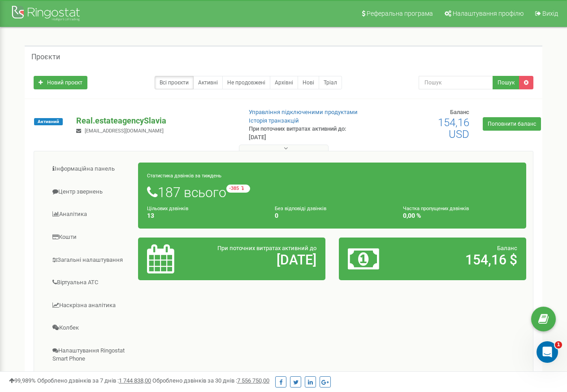 The height and width of the screenshot is (392, 567). I want to click on a: Колбек, so click(90, 328).